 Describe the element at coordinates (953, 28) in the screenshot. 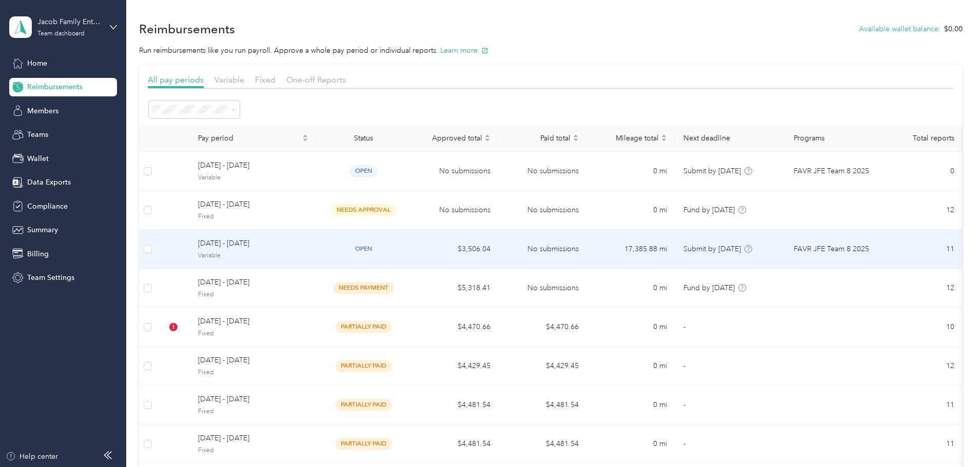

I see `span: $0.00` at that location.